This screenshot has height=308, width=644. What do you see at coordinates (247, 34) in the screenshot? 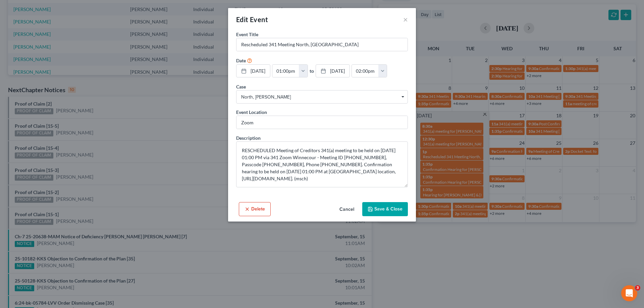
I see `span: Event Title` at bounding box center [247, 34].